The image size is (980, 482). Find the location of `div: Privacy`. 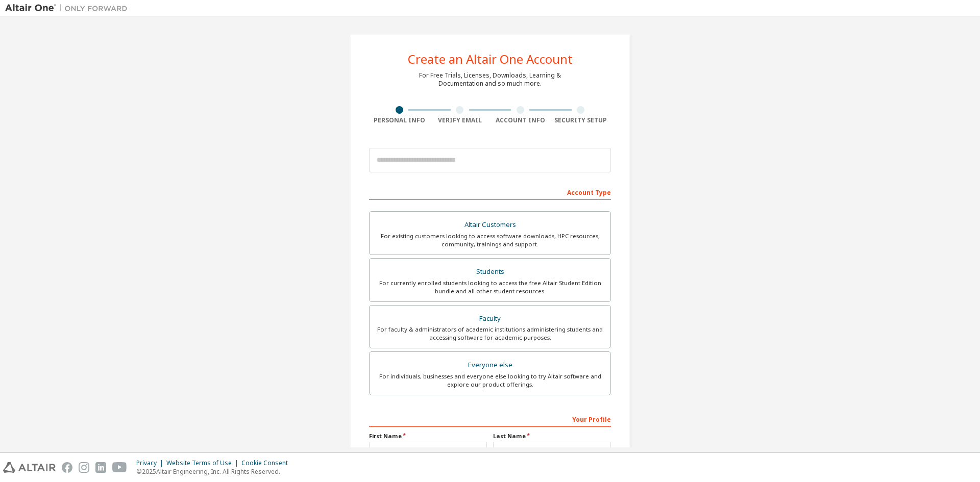

div: Privacy is located at coordinates (151, 463).